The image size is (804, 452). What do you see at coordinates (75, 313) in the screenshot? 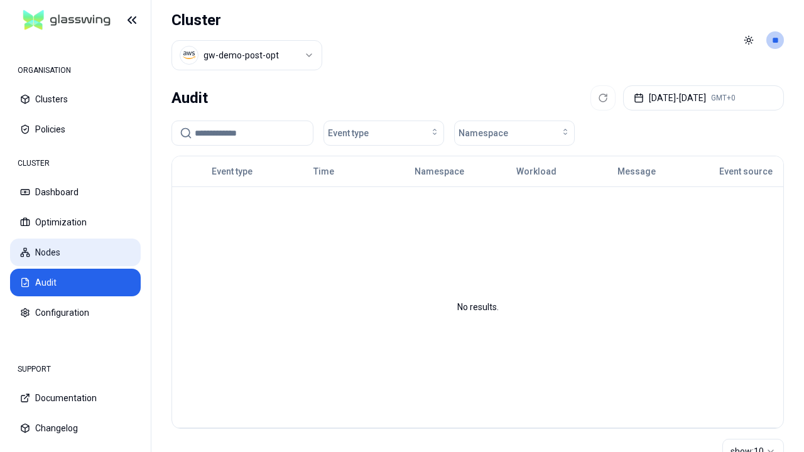
I see `button: Configuration` at bounding box center [75, 313].